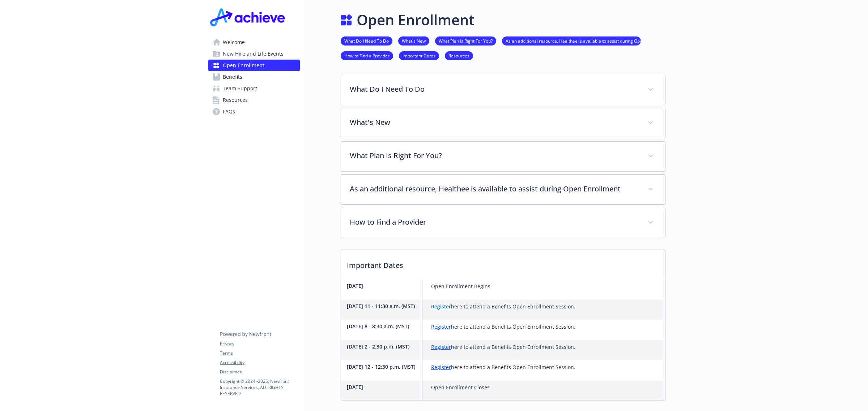 Image resolution: width=868 pixels, height=411 pixels. I want to click on a: Benefits, so click(254, 77).